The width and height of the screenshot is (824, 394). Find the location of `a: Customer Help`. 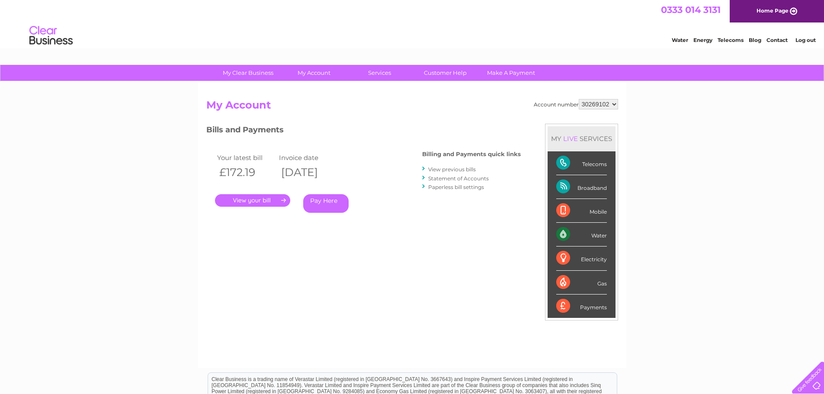

a: Customer Help is located at coordinates (445, 73).